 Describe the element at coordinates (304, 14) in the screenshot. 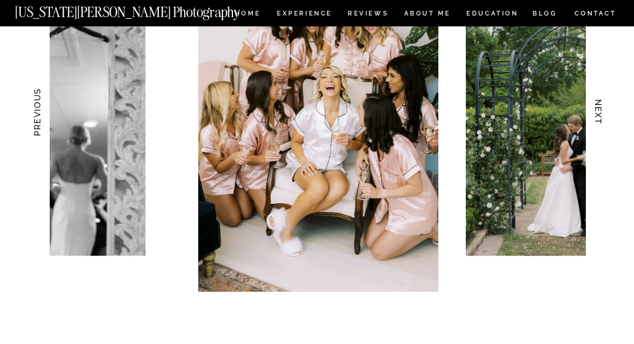

I see `a: Experience` at that location.